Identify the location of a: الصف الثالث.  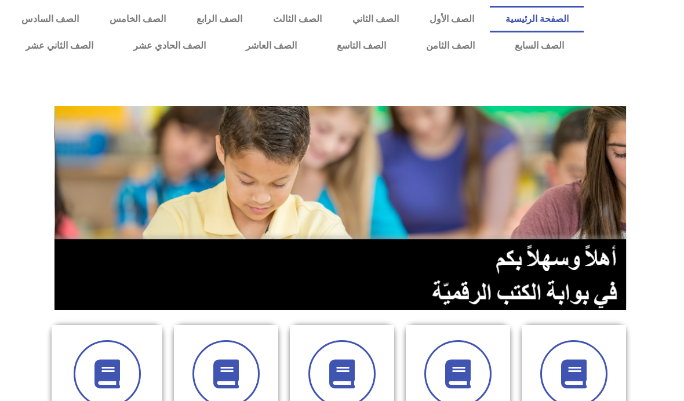
(297, 19).